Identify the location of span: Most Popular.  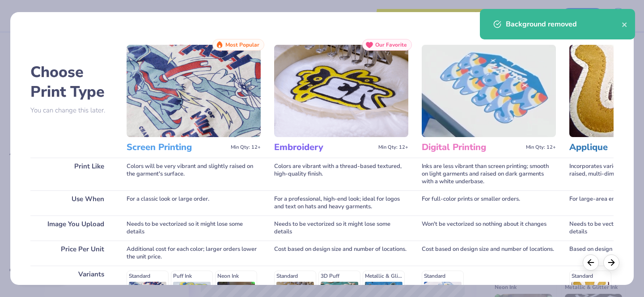
(242, 45).